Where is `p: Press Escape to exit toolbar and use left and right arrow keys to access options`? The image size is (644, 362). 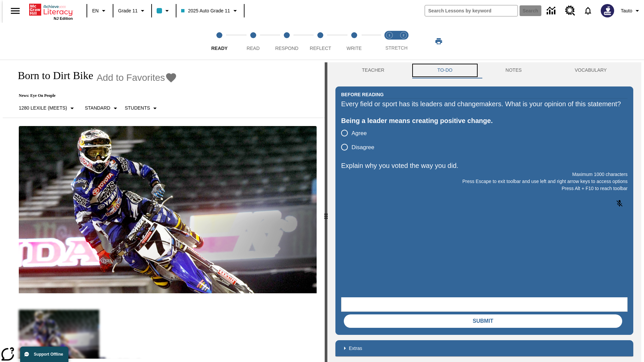
p: Press Escape to exit toolbar and use left and right arrow keys to access options is located at coordinates (485, 182).